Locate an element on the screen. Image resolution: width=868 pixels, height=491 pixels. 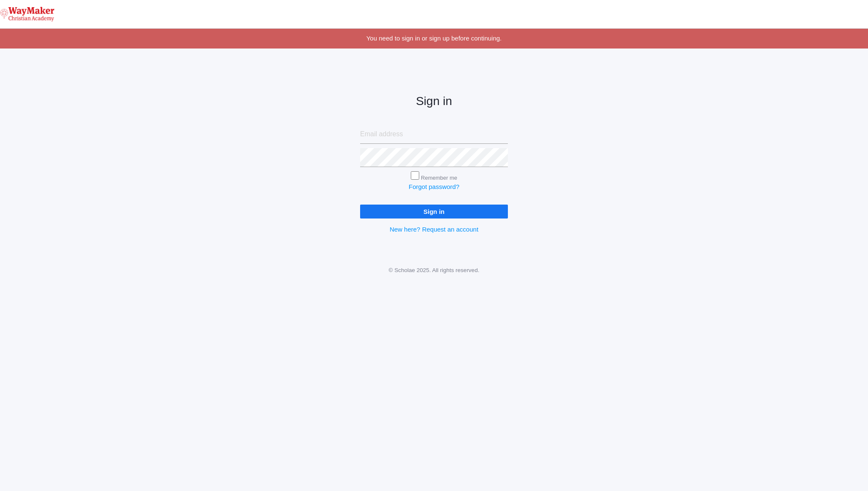
a: Forgot password? is located at coordinates (434, 187).